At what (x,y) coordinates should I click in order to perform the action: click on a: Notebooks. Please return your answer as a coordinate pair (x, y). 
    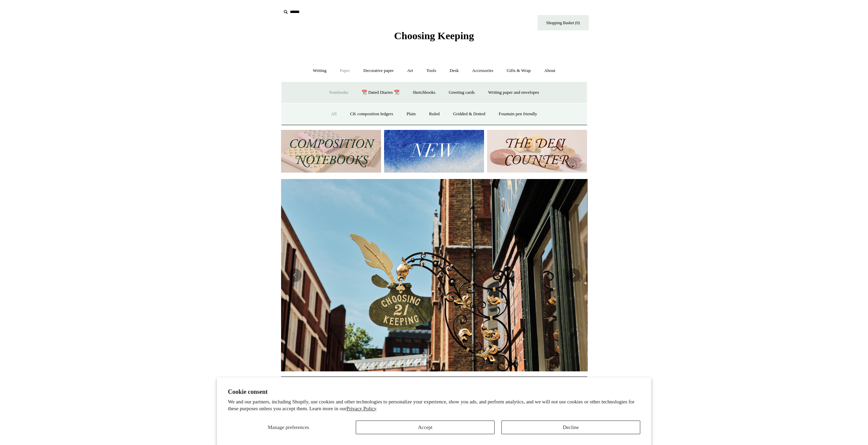
    Looking at the image, I should click on (339, 93).